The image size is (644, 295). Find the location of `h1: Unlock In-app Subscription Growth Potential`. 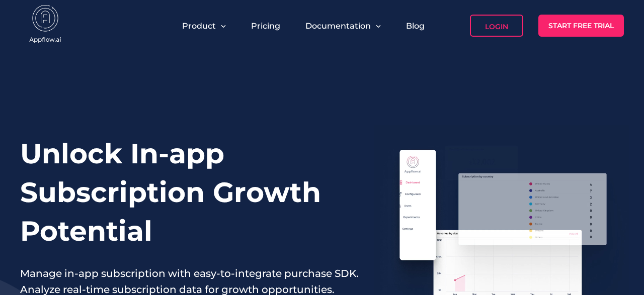

h1: Unlock In-app Subscription Growth Potential is located at coordinates (190, 192).